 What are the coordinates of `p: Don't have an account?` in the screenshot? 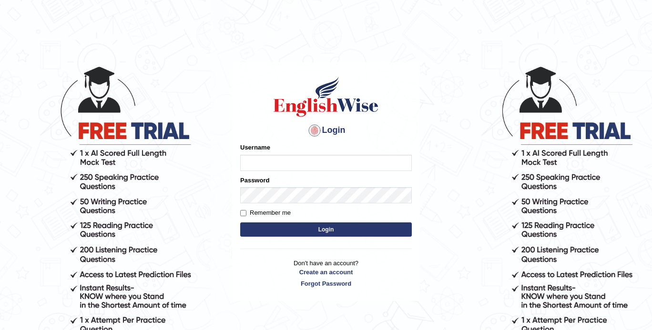 It's located at (326, 274).